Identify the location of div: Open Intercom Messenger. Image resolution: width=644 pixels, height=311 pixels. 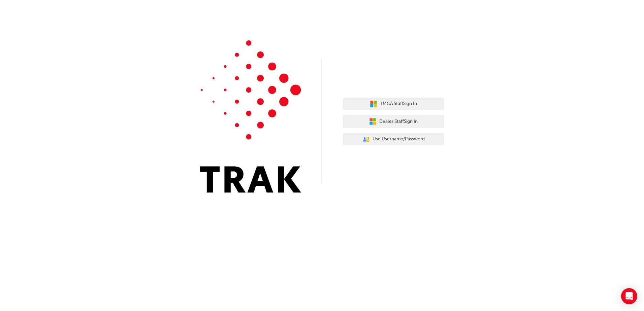
(629, 296).